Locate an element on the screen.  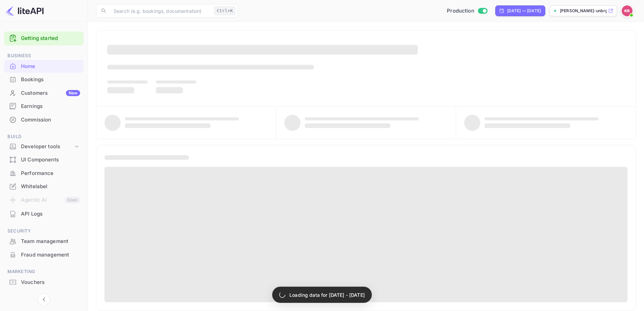
a: CustomersNew is located at coordinates (44, 93).